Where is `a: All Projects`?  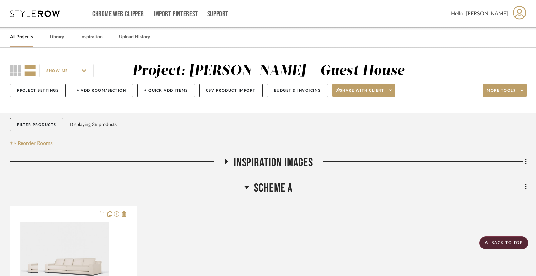 a: All Projects is located at coordinates (22, 37).